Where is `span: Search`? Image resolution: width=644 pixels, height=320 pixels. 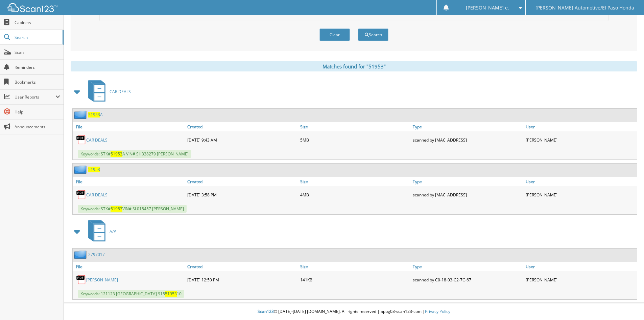
span: Search is located at coordinates (37, 37).